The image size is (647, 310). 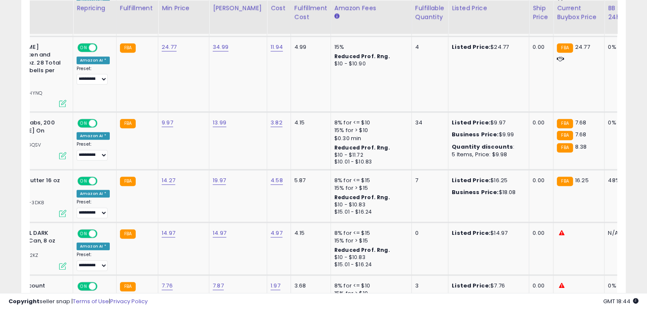 What do you see at coordinates (276, 233) in the screenshot?
I see `a: 4.97` at bounding box center [276, 233].